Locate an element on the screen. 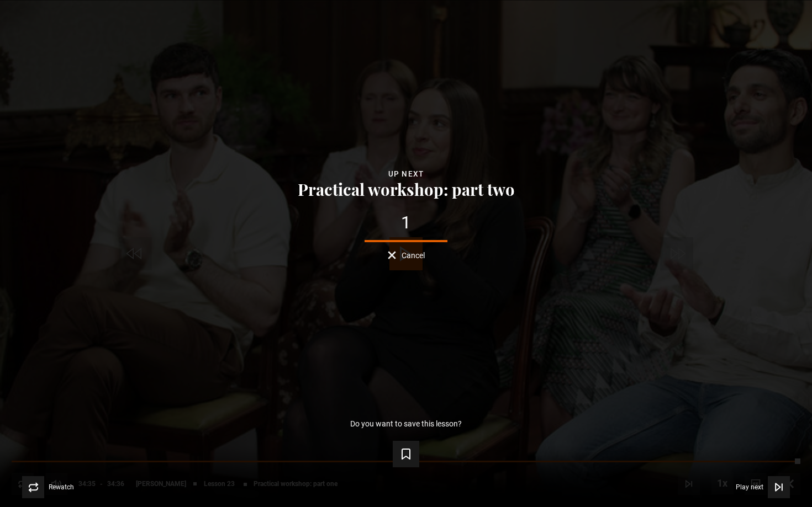 Image resolution: width=812 pixels, height=507 pixels. div: Up next is located at coordinates (406, 174).